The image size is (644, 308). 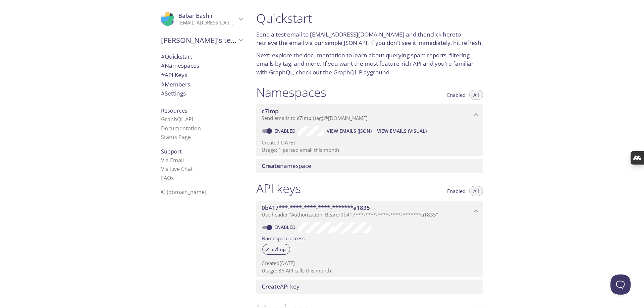 What do you see at coordinates (176, 56) in the screenshot?
I see `span: Quickstart` at bounding box center [176, 56].